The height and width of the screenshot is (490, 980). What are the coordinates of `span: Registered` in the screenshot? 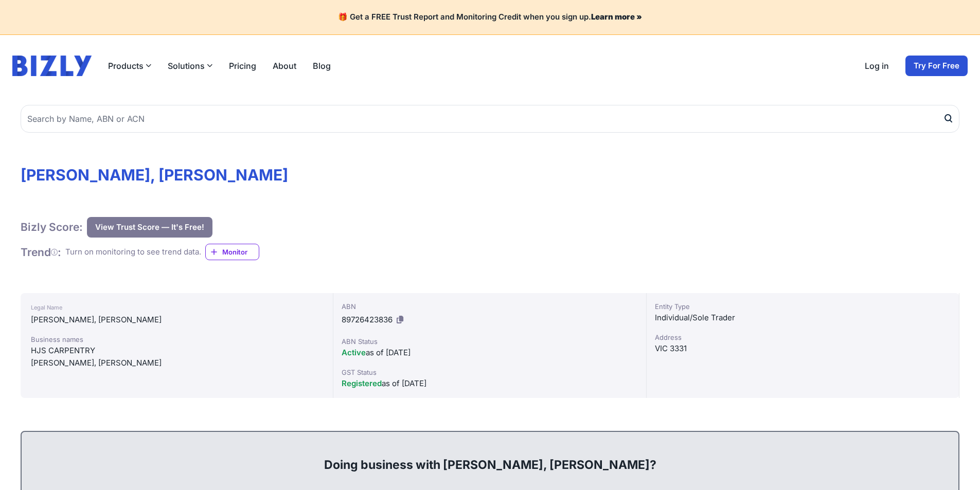 It's located at (362, 383).